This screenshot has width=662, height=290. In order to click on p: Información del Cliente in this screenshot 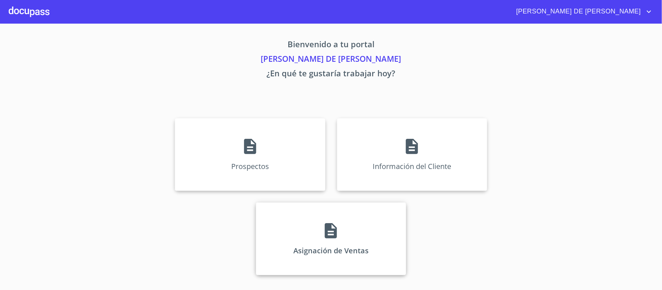, I will do `click(412, 166)`.